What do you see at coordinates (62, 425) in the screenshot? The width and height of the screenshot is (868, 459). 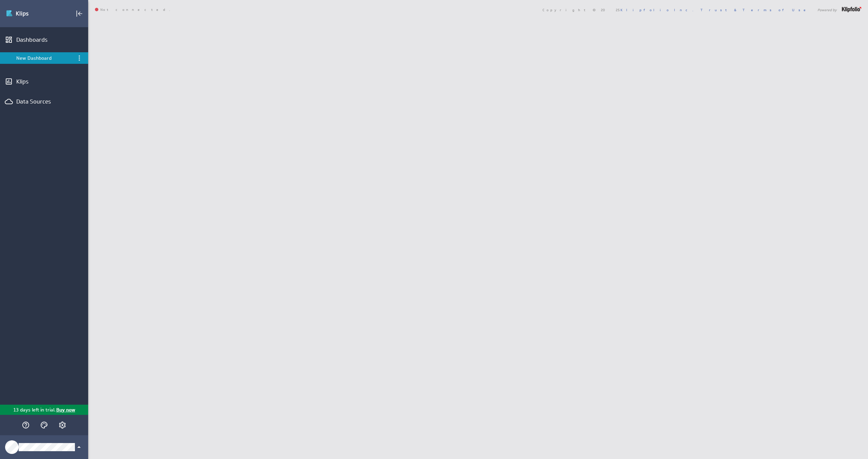 I see `svg: Account and settings` at bounding box center [62, 425].